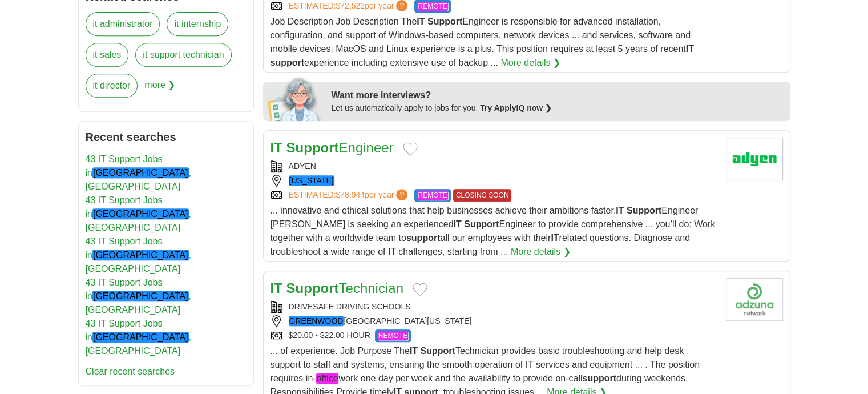 This screenshot has height=394, width=868. I want to click on span: $78,944, so click(349, 195).